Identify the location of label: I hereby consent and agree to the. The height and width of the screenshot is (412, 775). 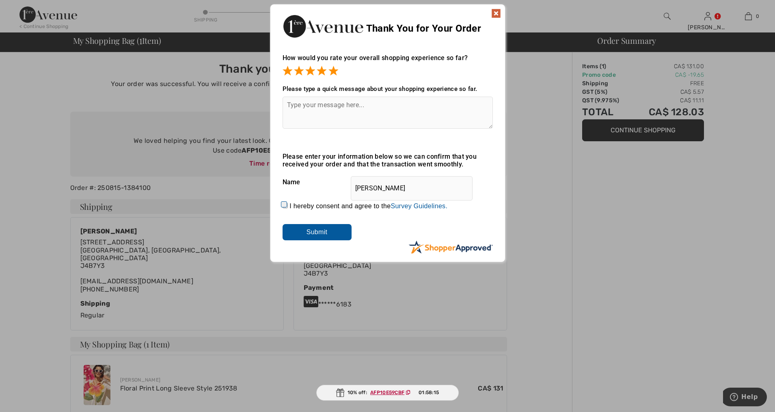
(368, 206).